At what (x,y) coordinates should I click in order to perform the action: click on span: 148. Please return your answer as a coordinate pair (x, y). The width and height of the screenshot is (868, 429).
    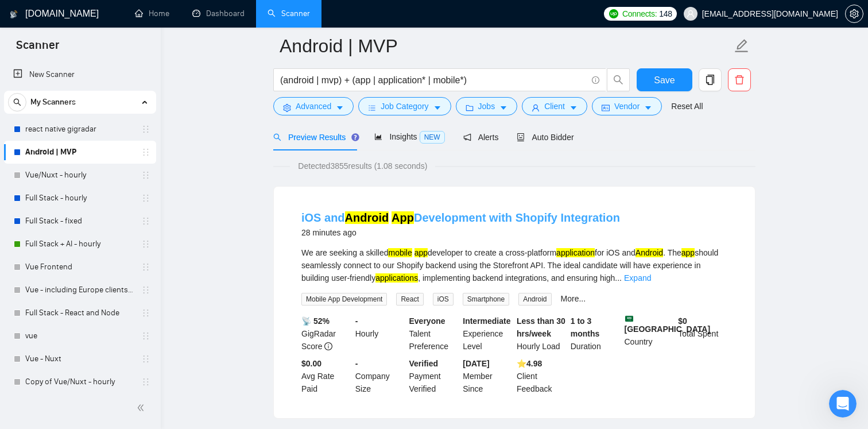
    Looking at the image, I should click on (665, 14).